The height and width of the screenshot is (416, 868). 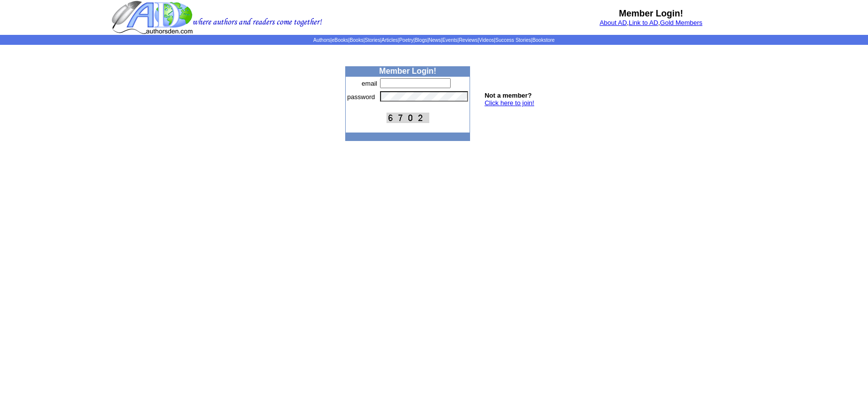 I want to click on a: Blogs, so click(x=421, y=40).